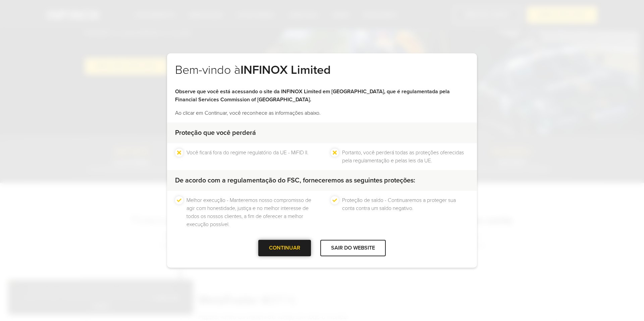  Describe the element at coordinates (322, 113) in the screenshot. I see `p: Ao clicar em Continuar, você reconhece as informações abaixo.` at that location.